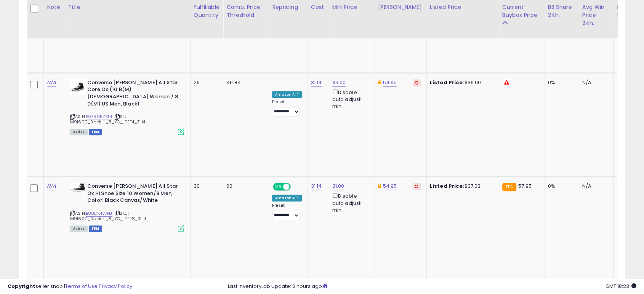 The width and height of the screenshot is (644, 294). What do you see at coordinates (340, 83) in the screenshot?
I see `a: 36.00` at bounding box center [340, 83].